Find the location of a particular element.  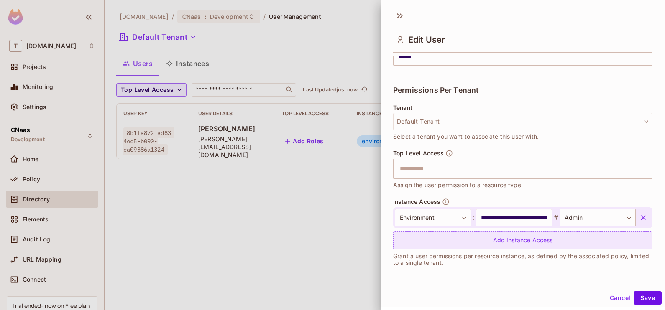

div: Admin is located at coordinates (598, 218).